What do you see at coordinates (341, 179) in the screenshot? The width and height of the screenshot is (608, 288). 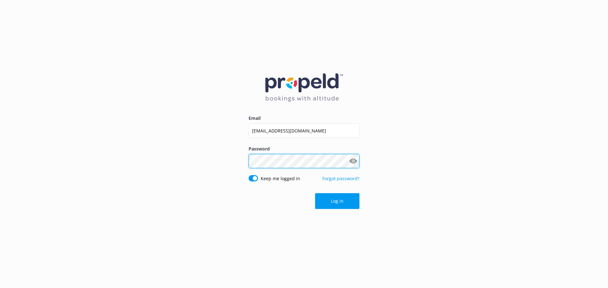 I see `a: Forgot password?` at bounding box center [341, 179].